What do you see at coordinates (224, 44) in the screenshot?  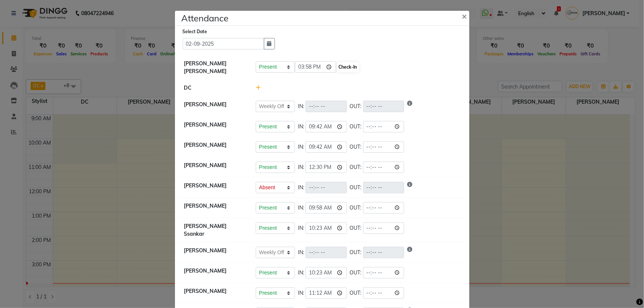 I see `input: Select date` at bounding box center [224, 44].